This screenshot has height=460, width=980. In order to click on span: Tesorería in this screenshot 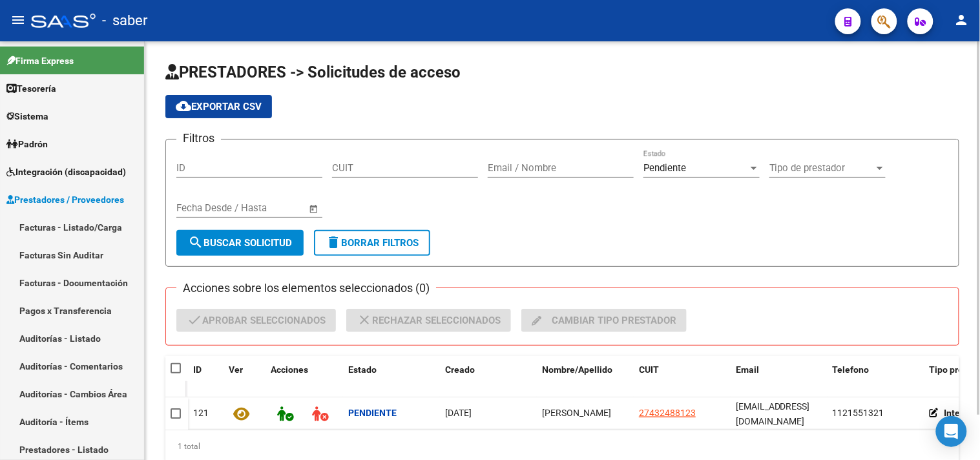, I will do `click(31, 88)`.